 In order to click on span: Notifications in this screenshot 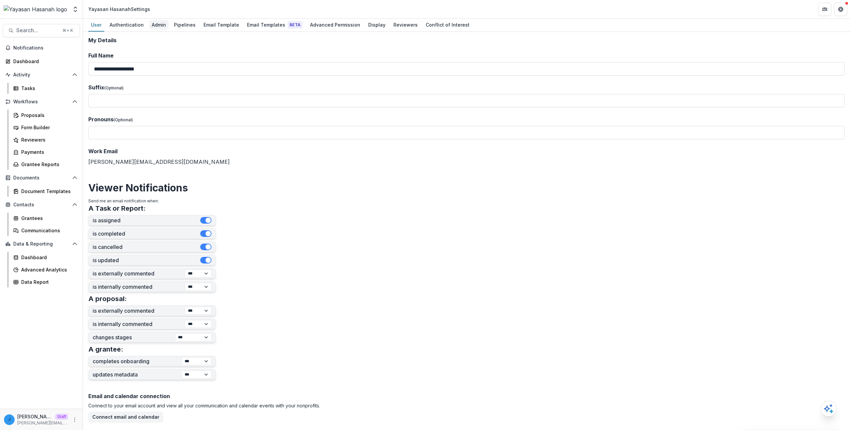, I will do `click(45, 48)`.